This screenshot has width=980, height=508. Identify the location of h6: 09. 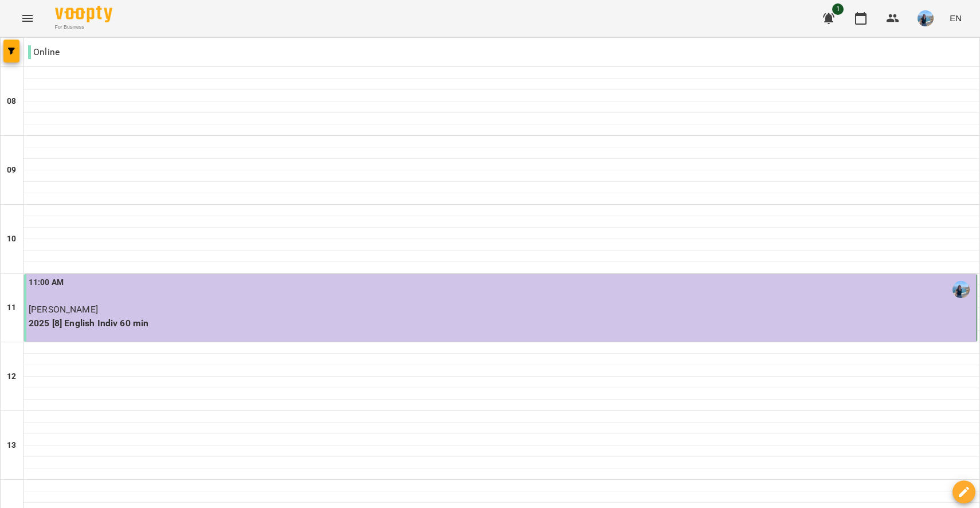
(11, 170).